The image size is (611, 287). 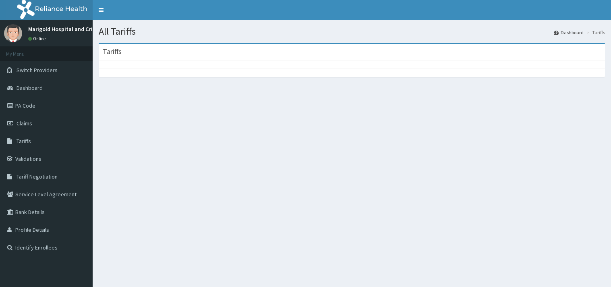 I want to click on span: Claims, so click(x=24, y=123).